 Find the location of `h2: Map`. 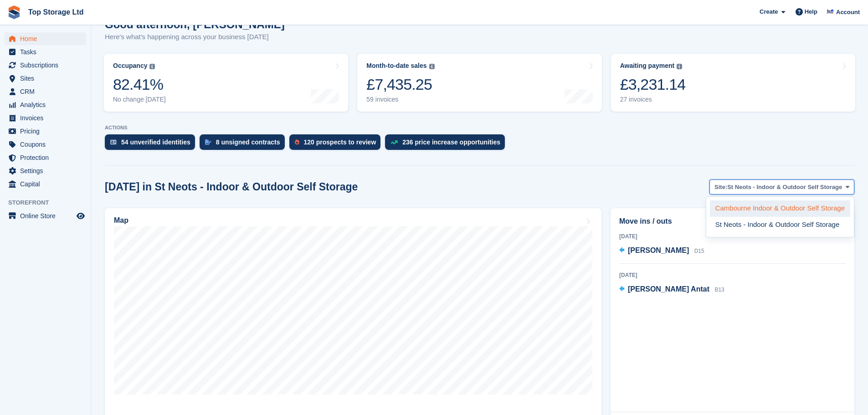

h2: Map is located at coordinates (121, 221).